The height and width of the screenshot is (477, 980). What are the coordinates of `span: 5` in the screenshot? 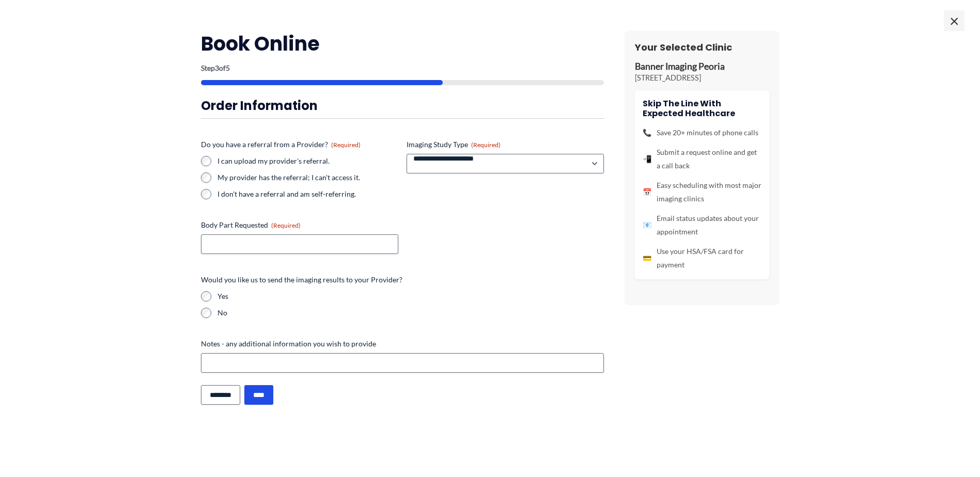 It's located at (228, 68).